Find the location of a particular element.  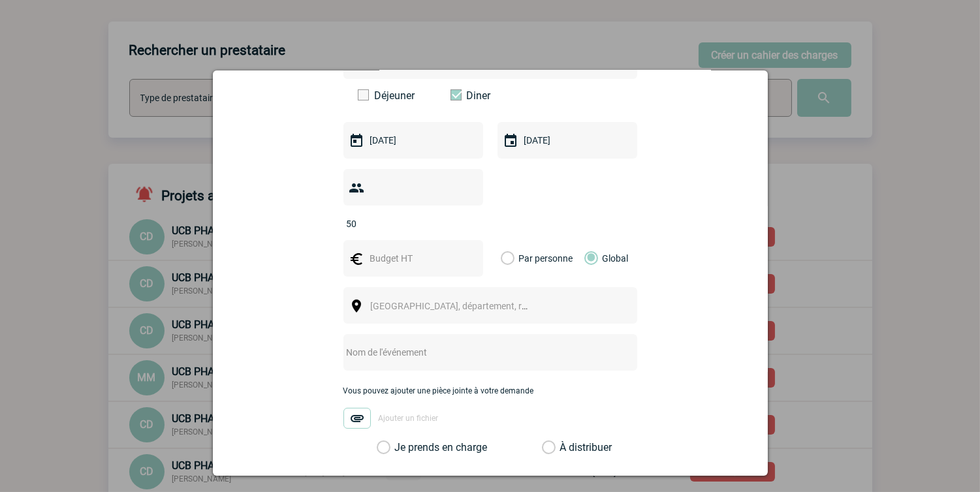

input: Date de fin is located at coordinates (566, 141).